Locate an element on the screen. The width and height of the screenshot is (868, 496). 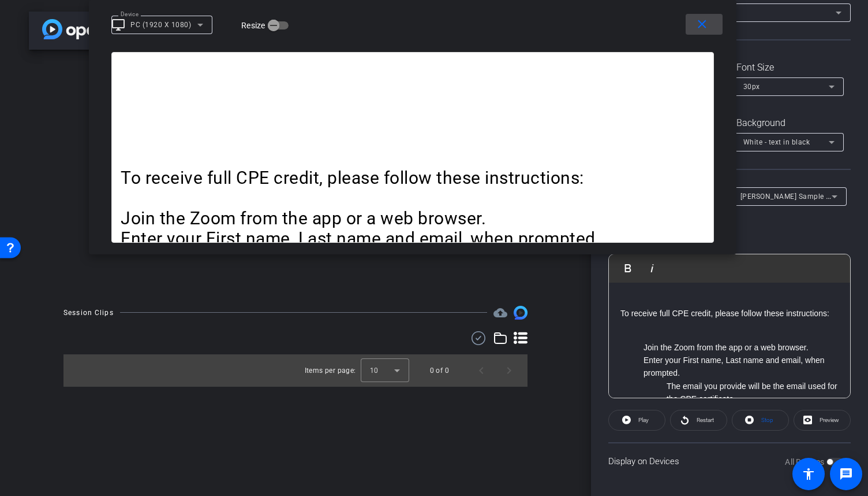
div: 0 of 0 is located at coordinates (439, 371).